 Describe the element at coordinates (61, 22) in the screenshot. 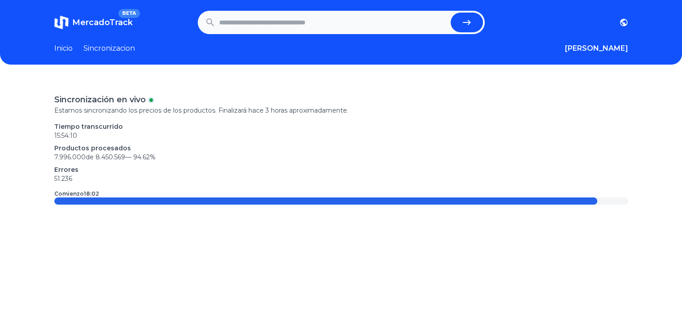

I see `img: MercadoTrack` at that location.